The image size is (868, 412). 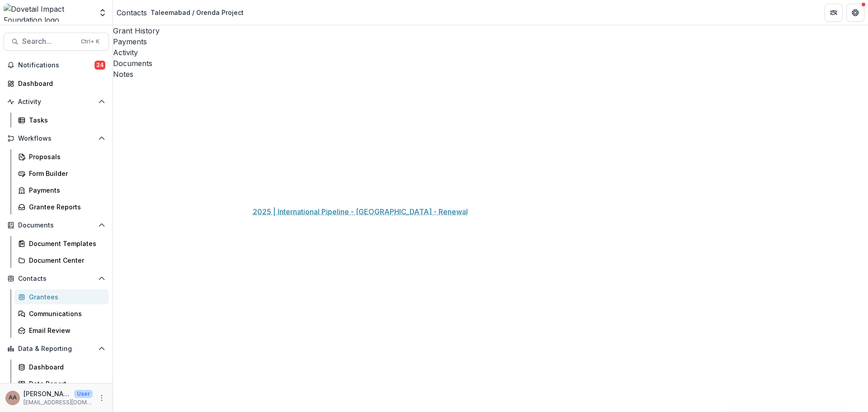 I want to click on span: Data & Reporting, so click(x=56, y=349).